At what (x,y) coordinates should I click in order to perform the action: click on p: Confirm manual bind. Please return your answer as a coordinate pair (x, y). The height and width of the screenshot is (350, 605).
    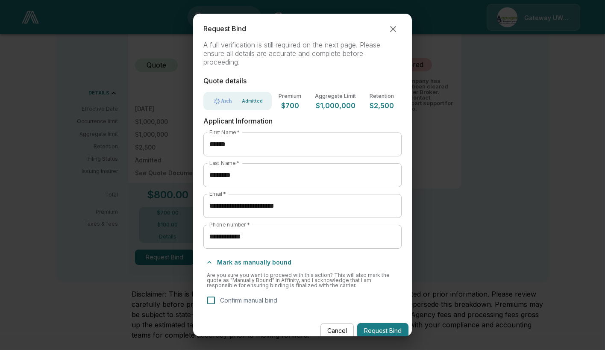
    Looking at the image, I should click on (248, 300).